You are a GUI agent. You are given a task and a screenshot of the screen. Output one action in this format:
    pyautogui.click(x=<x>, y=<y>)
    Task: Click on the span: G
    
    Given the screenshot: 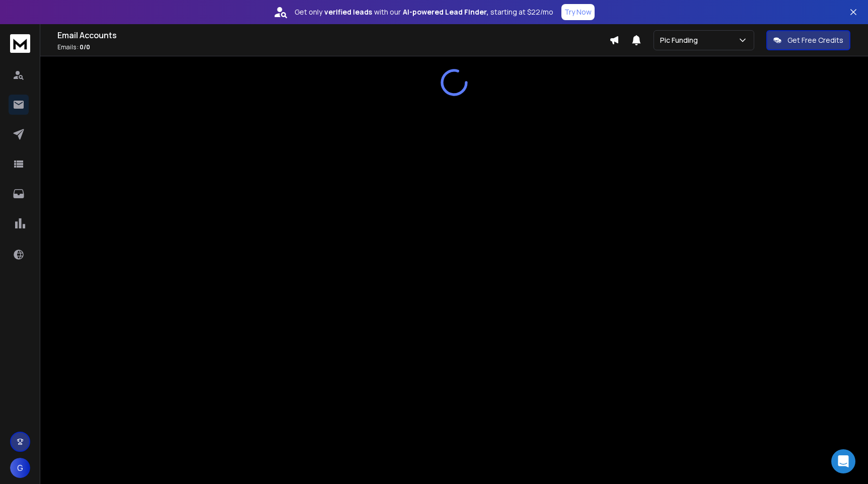 What is the action you would take?
    pyautogui.click(x=20, y=468)
    